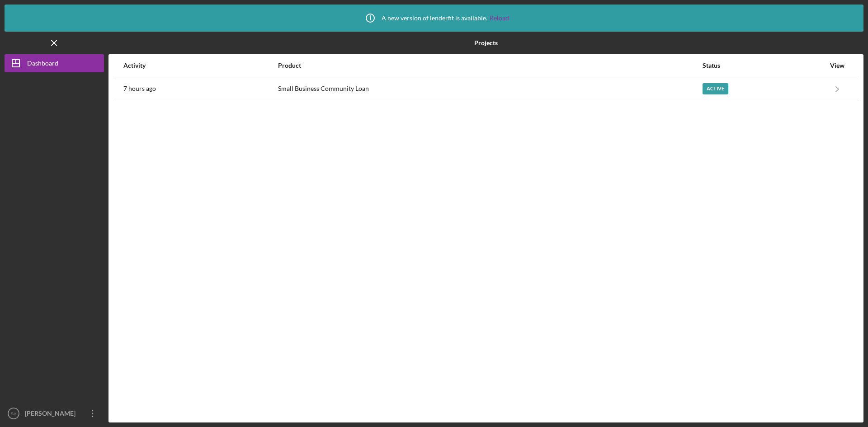  Describe the element at coordinates (54, 63) in the screenshot. I see `button: Dashboard` at that location.